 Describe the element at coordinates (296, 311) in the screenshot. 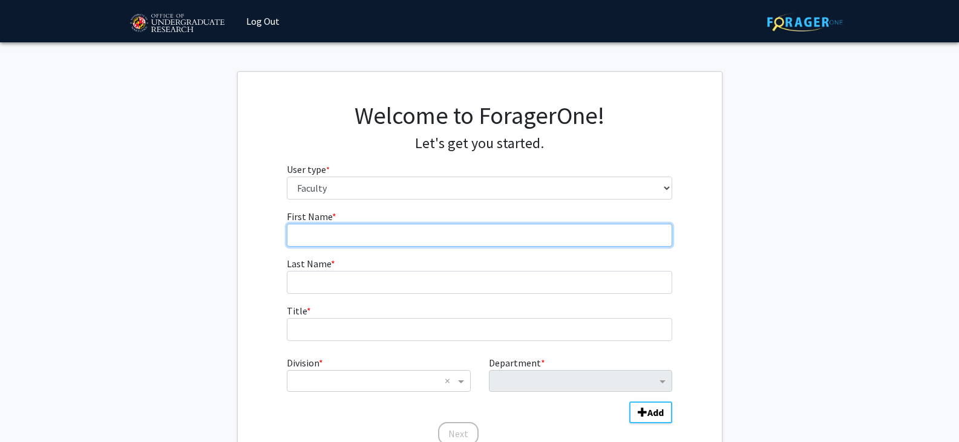

I see `span: Title` at that location.